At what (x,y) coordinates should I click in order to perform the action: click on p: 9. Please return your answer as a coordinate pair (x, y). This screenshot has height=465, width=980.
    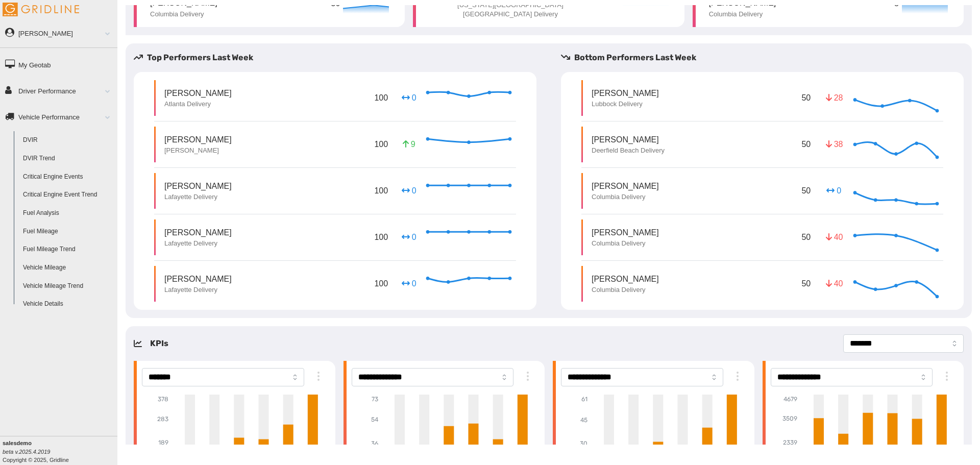
    Looking at the image, I should click on (409, 144).